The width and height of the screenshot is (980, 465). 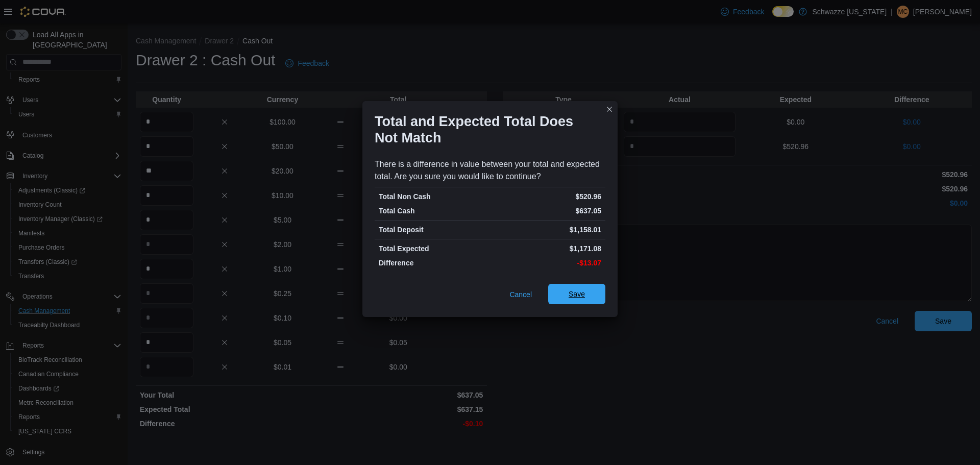 What do you see at coordinates (434, 230) in the screenshot?
I see `p: Total Deposit` at bounding box center [434, 230].